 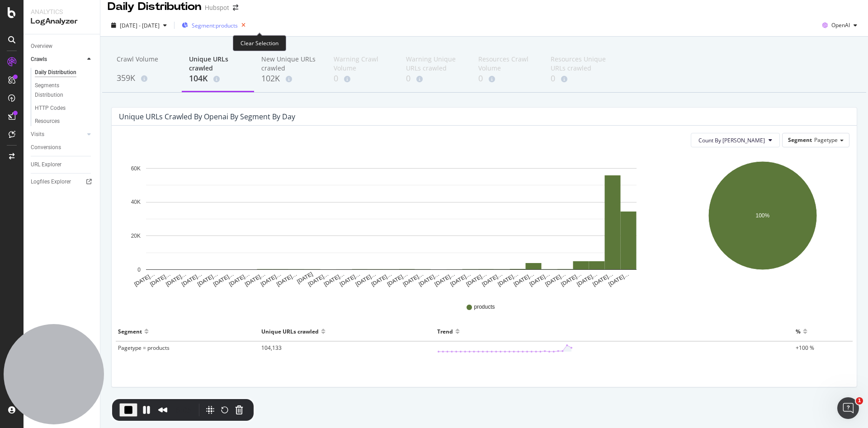 What do you see at coordinates (62, 164) in the screenshot?
I see `a: URL Explorer` at bounding box center [62, 164].